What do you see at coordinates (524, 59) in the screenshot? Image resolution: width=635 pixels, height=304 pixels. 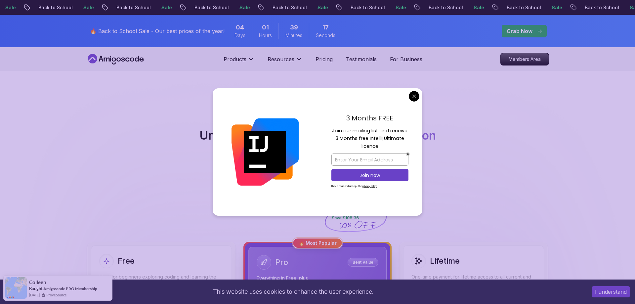 I see `p: Members Area` at bounding box center [524, 59].